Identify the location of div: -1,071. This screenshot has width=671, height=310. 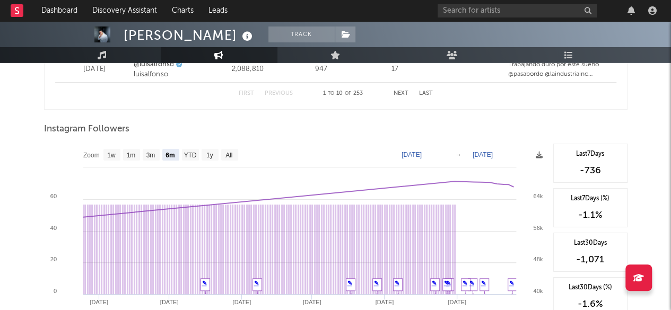
(590, 260).